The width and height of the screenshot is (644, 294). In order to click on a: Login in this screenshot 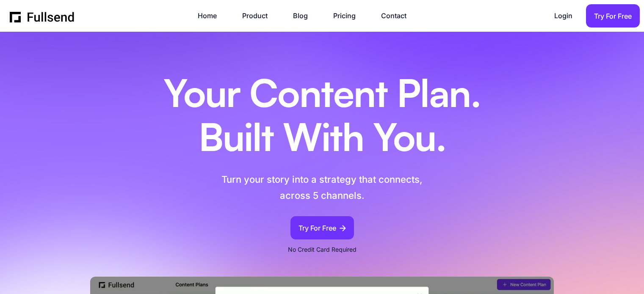, I will do `click(567, 15)`.